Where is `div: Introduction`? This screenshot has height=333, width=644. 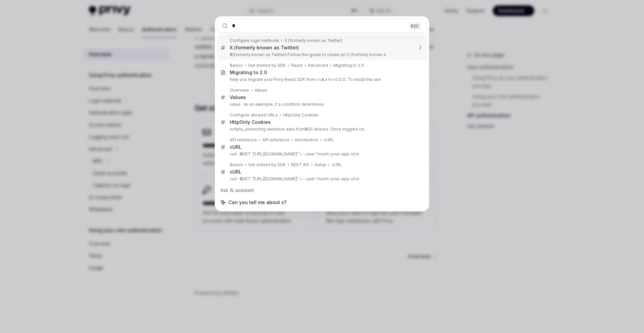
div: Introduction is located at coordinates (307, 140).